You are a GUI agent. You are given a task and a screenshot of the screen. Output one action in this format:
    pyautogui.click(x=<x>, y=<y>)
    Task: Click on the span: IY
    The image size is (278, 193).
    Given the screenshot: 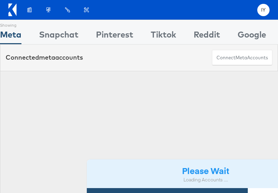 What is the action you would take?
    pyautogui.click(x=263, y=10)
    